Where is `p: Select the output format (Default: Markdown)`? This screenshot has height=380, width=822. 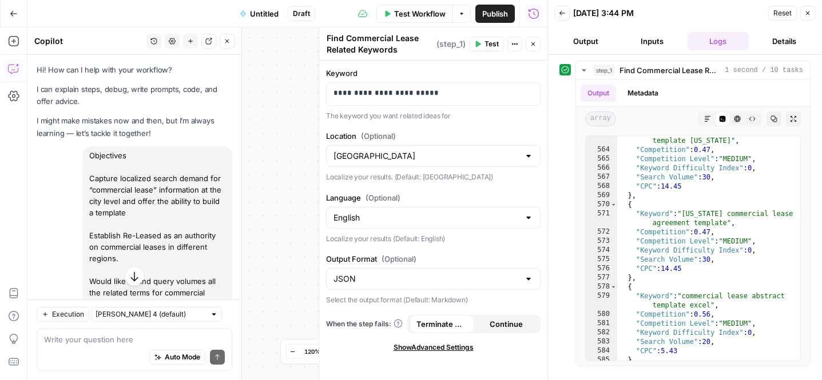 p: Select the output format (Default: Markdown) is located at coordinates (433, 300).